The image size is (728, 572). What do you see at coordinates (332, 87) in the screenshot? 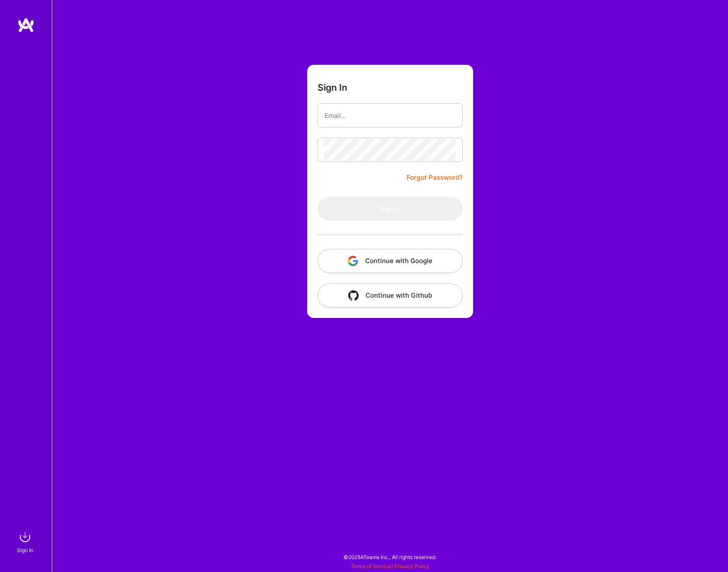
I see `h3: Sign In` at bounding box center [332, 87].